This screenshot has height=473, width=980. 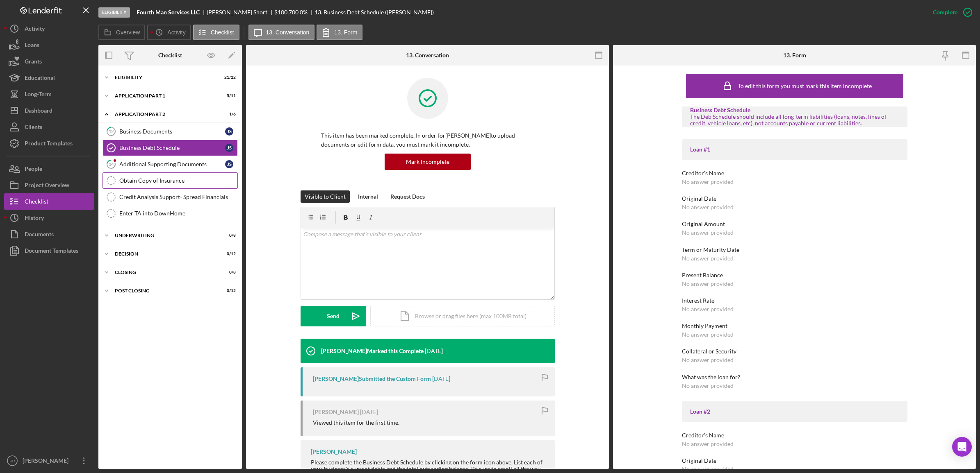 I want to click on a: Enter TA into DownHome, so click(x=170, y=214).